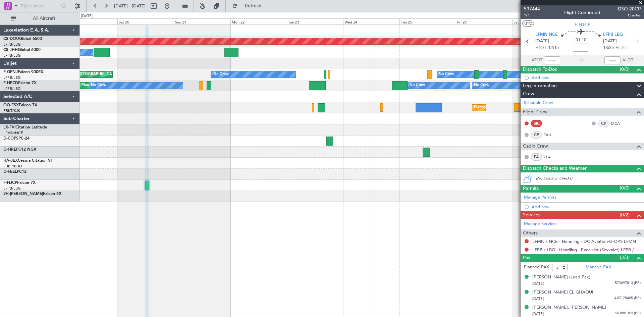 This screenshot has width=644, height=317. What do you see at coordinates (609, 48) in the screenshot?
I see `span: 13:25` at bounding box center [609, 48].